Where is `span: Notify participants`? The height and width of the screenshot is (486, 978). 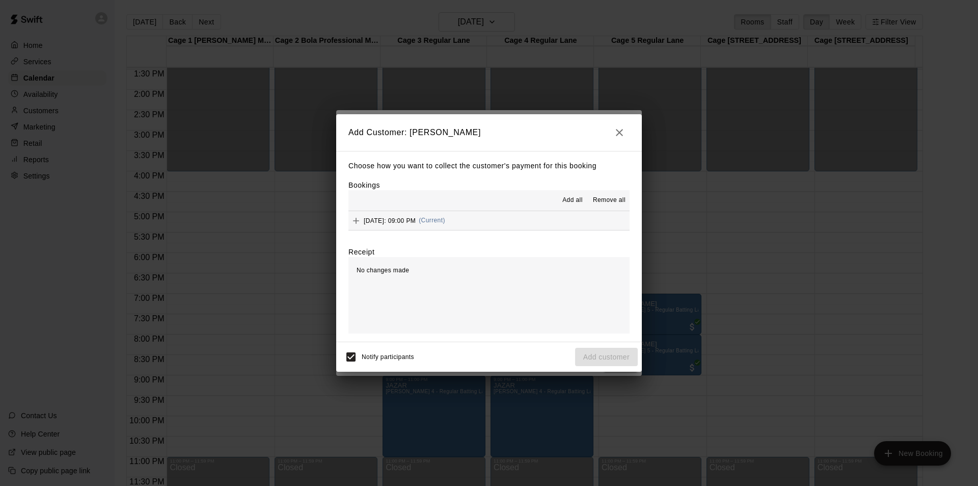 span: Notify participants is located at coordinates (388, 357).